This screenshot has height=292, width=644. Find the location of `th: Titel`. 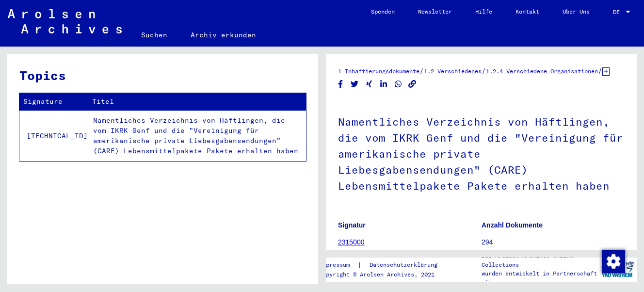

th: Titel is located at coordinates (197, 102).